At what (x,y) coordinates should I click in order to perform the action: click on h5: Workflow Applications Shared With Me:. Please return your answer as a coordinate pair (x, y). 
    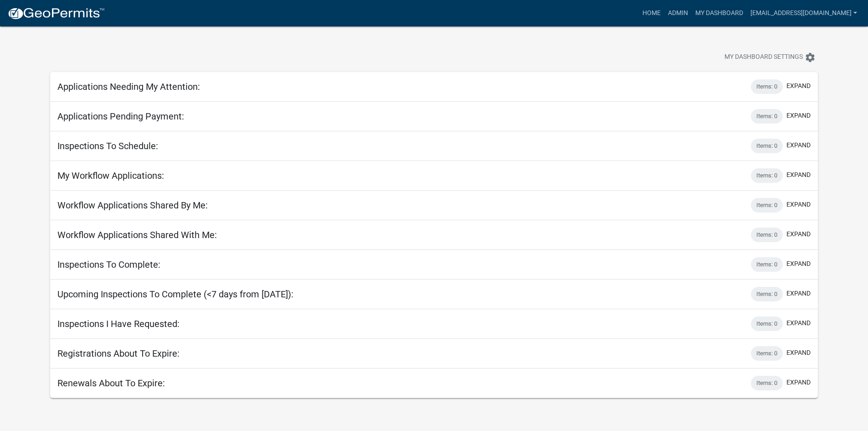
    Looking at the image, I should click on (137, 235).